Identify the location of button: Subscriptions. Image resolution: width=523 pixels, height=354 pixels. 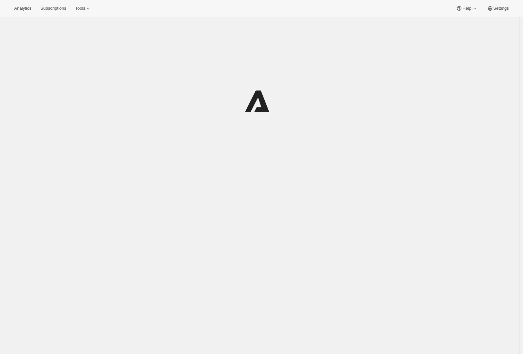
(53, 8).